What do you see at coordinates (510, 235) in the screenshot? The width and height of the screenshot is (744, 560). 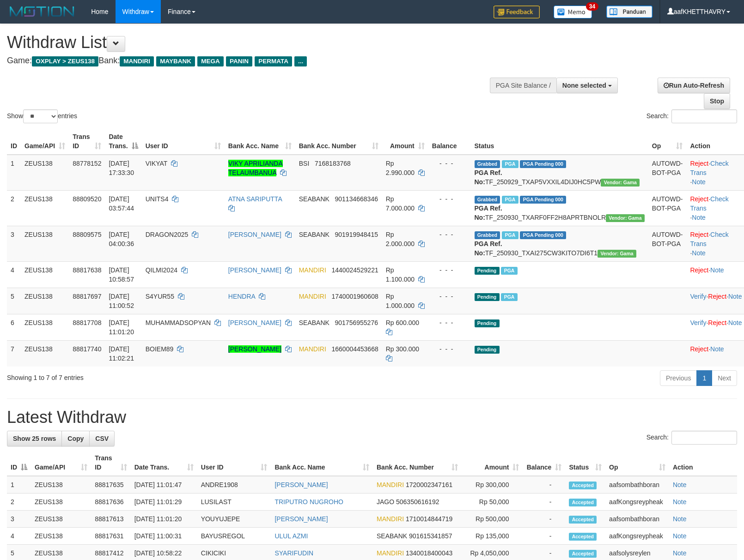 I see `span: Marked by aafkaynarin` at bounding box center [510, 235].